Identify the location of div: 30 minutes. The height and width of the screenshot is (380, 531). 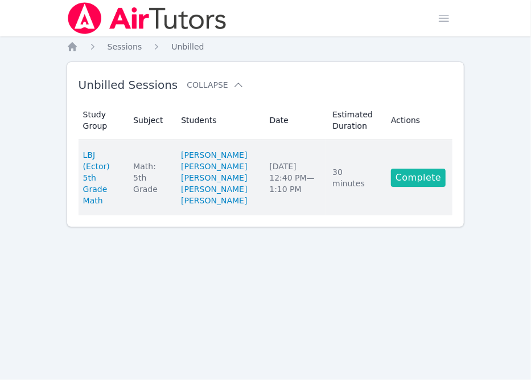
(355, 178).